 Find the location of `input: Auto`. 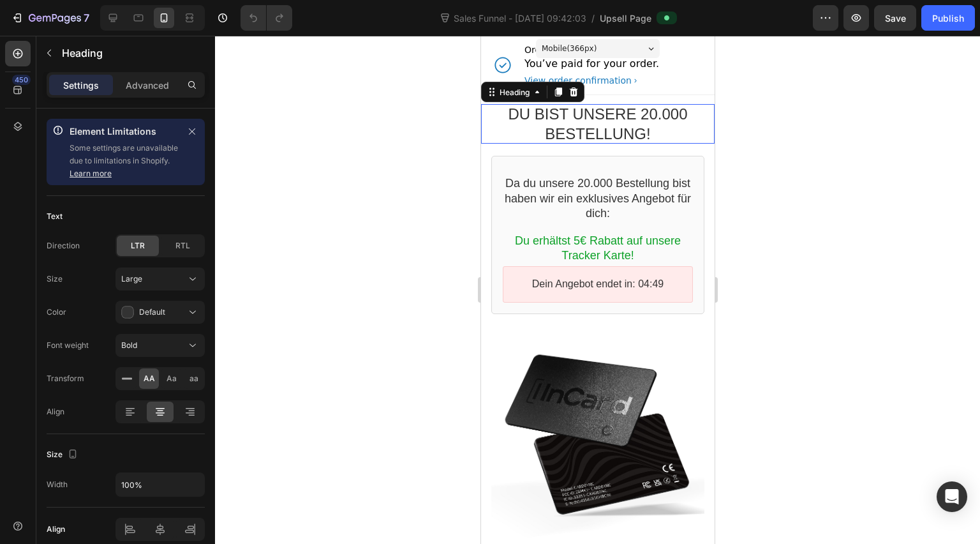

input: Auto is located at coordinates (160, 485).